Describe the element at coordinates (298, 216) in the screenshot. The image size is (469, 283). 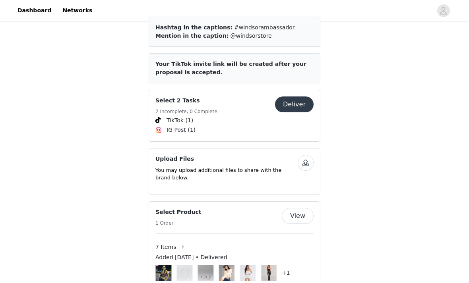
I see `button: View` at that location.